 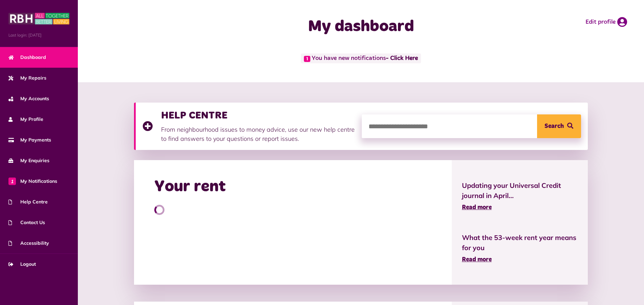 I want to click on img: MyRBH, so click(x=39, y=18).